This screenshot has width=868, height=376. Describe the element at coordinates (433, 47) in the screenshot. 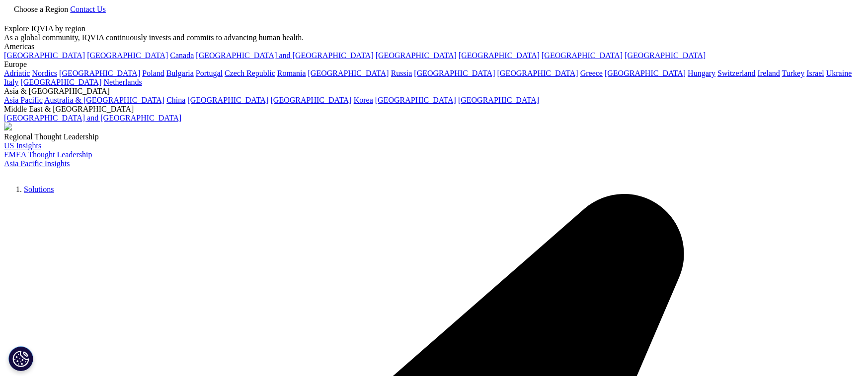

I see `div: Americas` at that location.